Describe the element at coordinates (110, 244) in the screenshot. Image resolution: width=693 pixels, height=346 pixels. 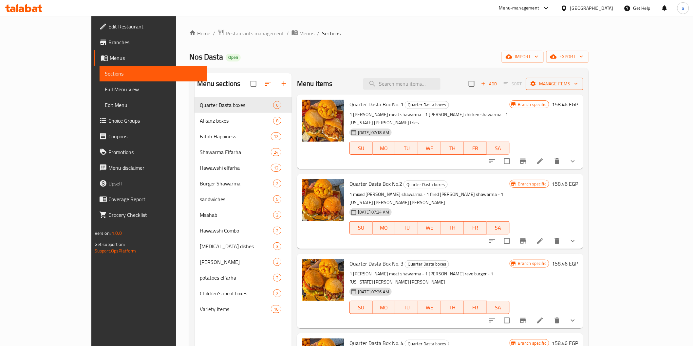
I see `span: Get support on:` at that location.